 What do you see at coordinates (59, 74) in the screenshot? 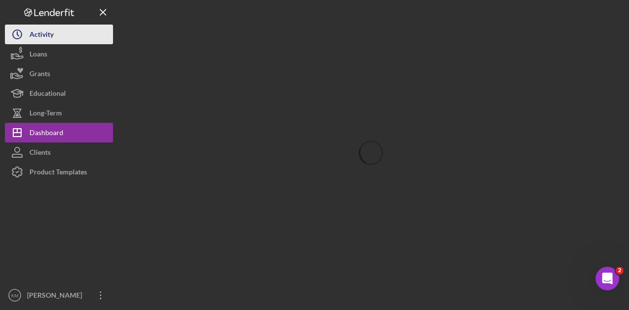
I see `button: Grants` at bounding box center [59, 74].